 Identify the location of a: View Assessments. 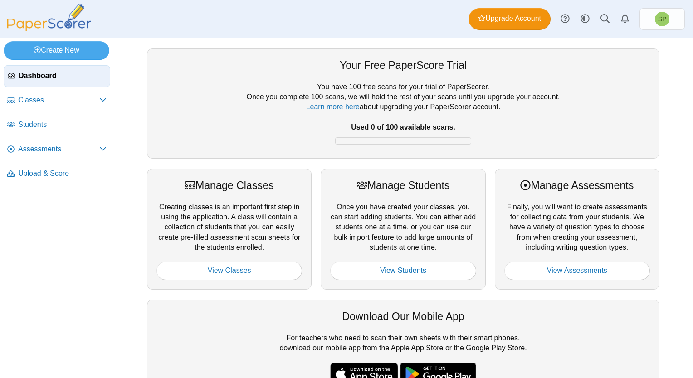
(577, 271).